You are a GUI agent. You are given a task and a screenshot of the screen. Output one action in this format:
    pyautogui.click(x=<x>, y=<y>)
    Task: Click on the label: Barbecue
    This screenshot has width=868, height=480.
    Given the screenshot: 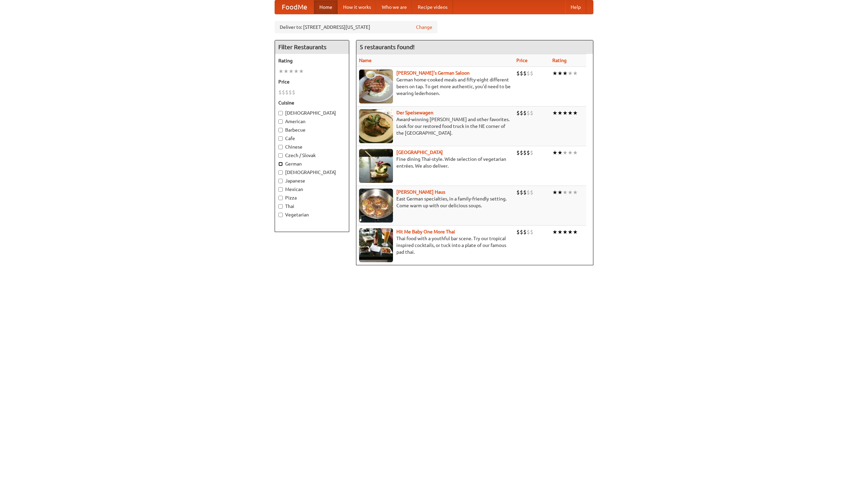 What is the action you would take?
    pyautogui.click(x=312, y=130)
    